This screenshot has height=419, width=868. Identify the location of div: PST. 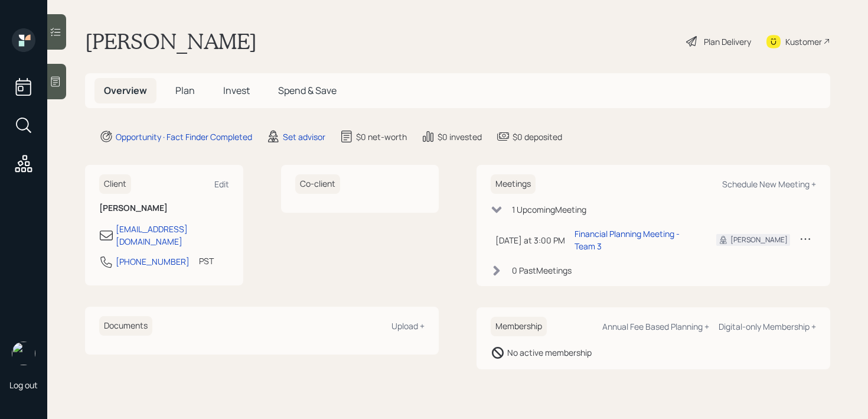
(206, 260).